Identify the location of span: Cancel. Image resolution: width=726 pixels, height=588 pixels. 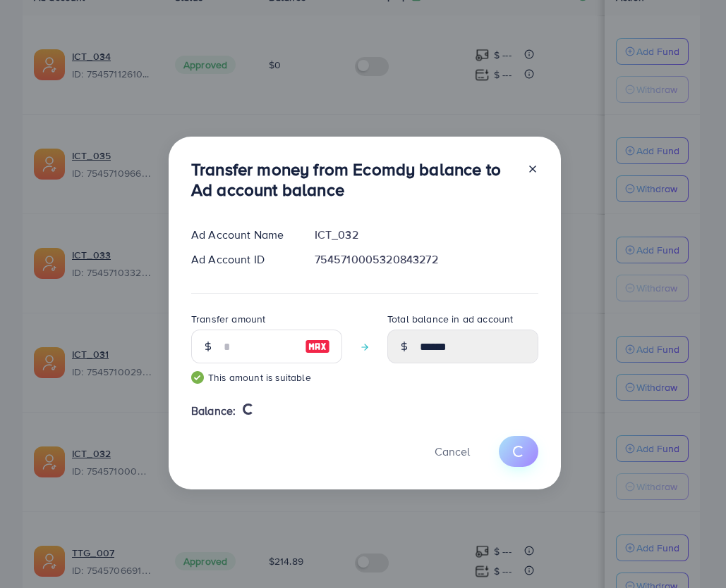
(452, 451).